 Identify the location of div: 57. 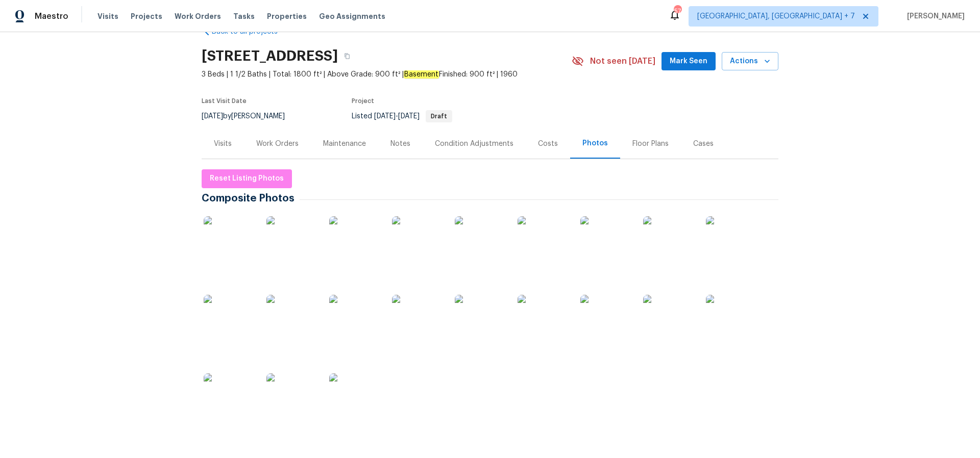
(677, 11).